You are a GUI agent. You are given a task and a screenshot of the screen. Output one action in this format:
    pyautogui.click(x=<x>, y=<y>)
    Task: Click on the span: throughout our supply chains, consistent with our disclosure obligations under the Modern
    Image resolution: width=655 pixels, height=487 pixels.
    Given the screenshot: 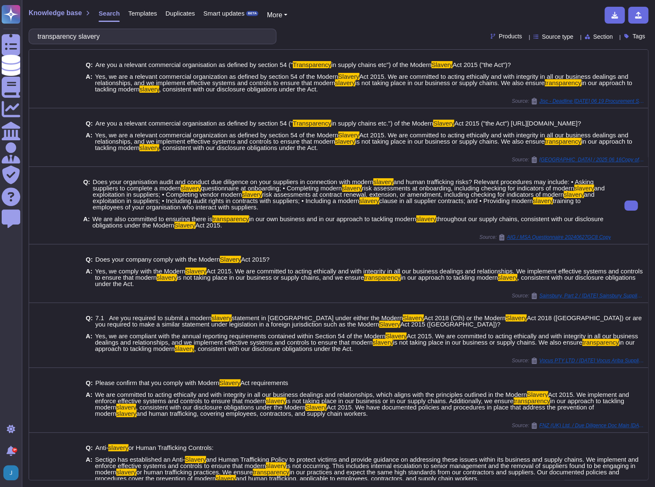 What is the action you would take?
    pyautogui.click(x=348, y=222)
    